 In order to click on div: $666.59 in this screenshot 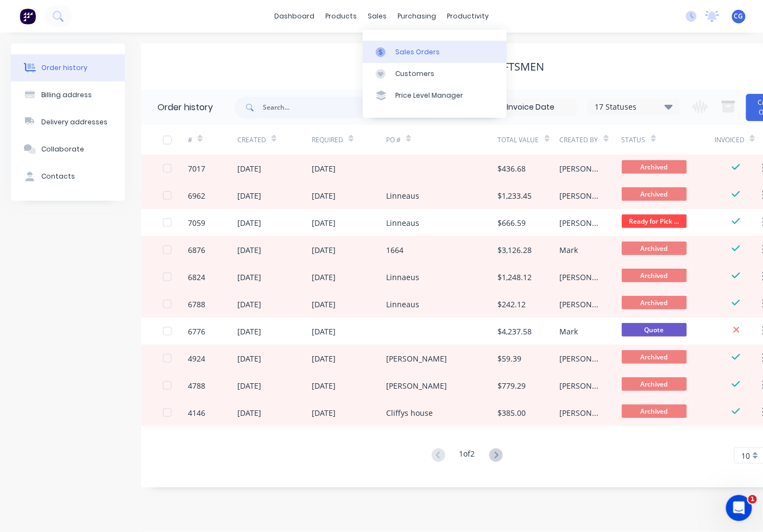, I will do `click(512, 223)`.